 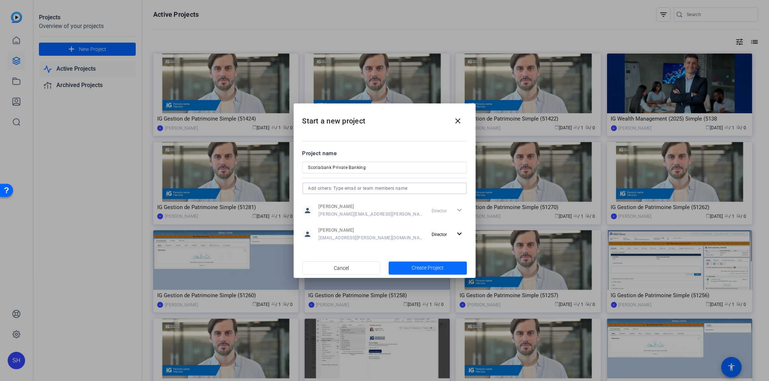 I want to click on span: Cancel, so click(x=341, y=268).